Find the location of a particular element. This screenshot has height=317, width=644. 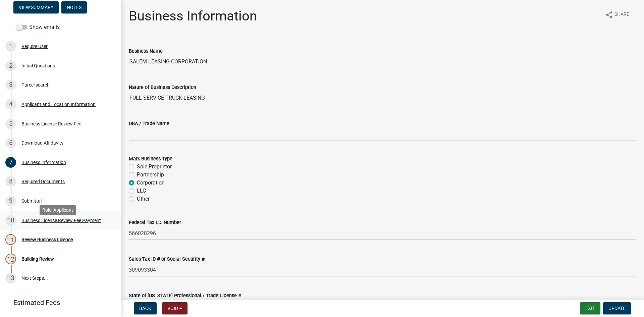

h1: Business Information is located at coordinates (193, 16).